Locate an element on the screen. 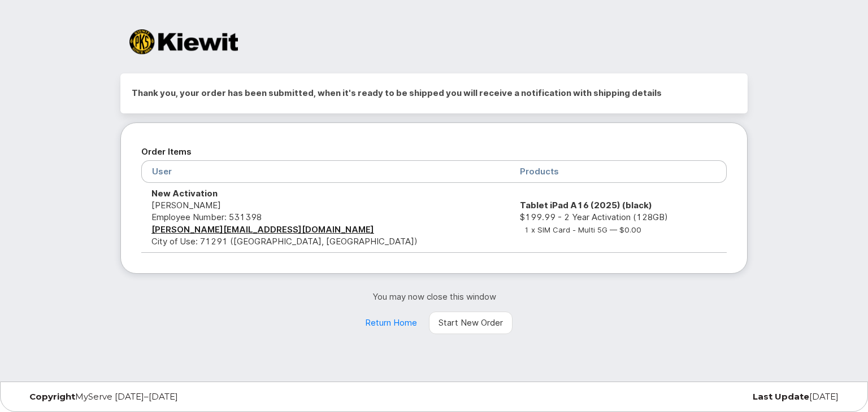 This screenshot has height=412, width=868. span: Employee Number: 531398 is located at coordinates (207, 216).